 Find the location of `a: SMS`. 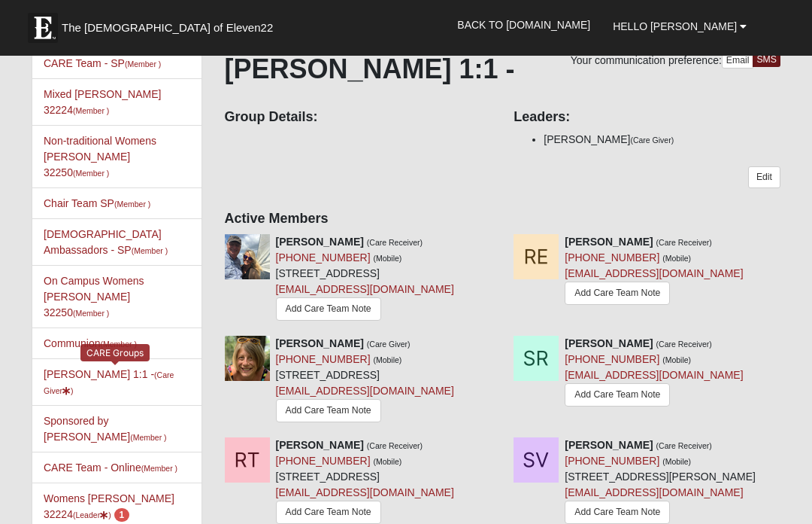

a: SMS is located at coordinates (766, 60).